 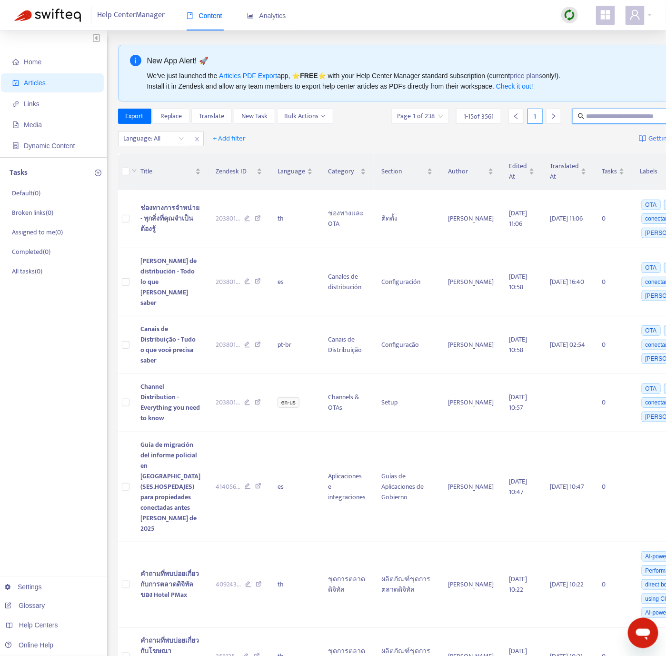 I want to click on span: Links, so click(x=31, y=104).